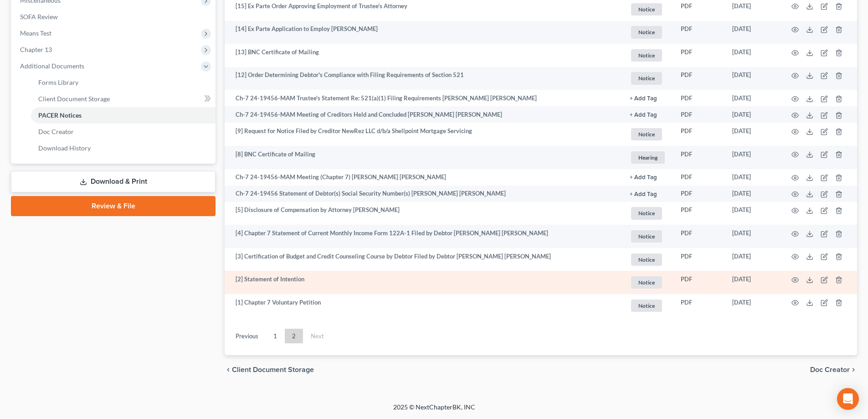 The image size is (868, 419). What do you see at coordinates (114, 17) in the screenshot?
I see `a: SOFA Review` at bounding box center [114, 17].